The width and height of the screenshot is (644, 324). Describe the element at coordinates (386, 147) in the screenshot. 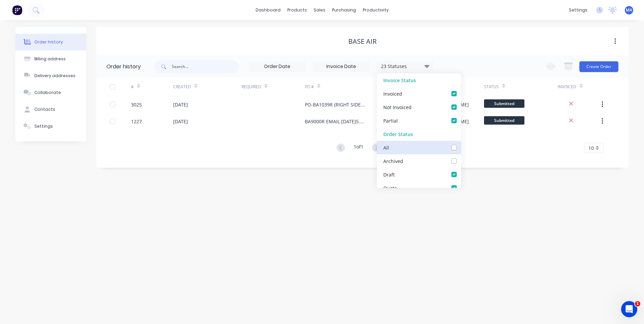

I see `div: All` at that location.